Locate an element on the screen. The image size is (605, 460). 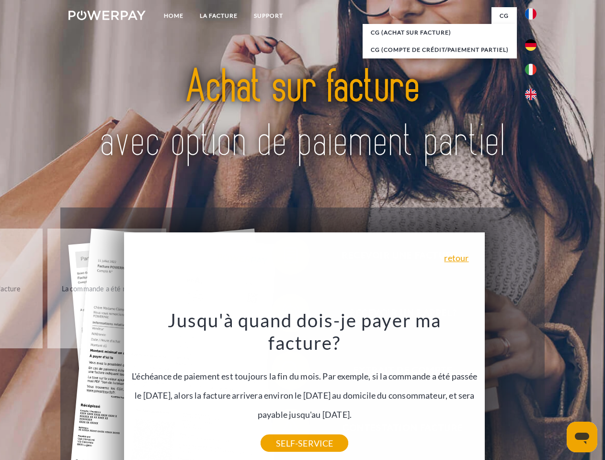
img: en is located at coordinates (531, 94).